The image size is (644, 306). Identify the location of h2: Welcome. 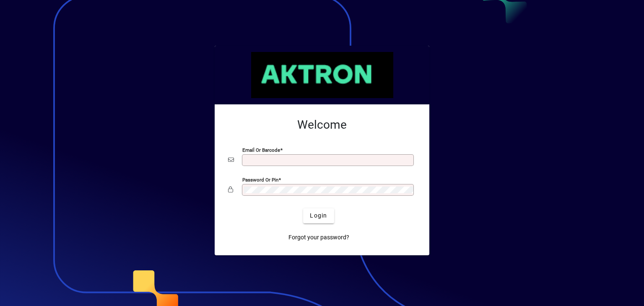
(322, 124).